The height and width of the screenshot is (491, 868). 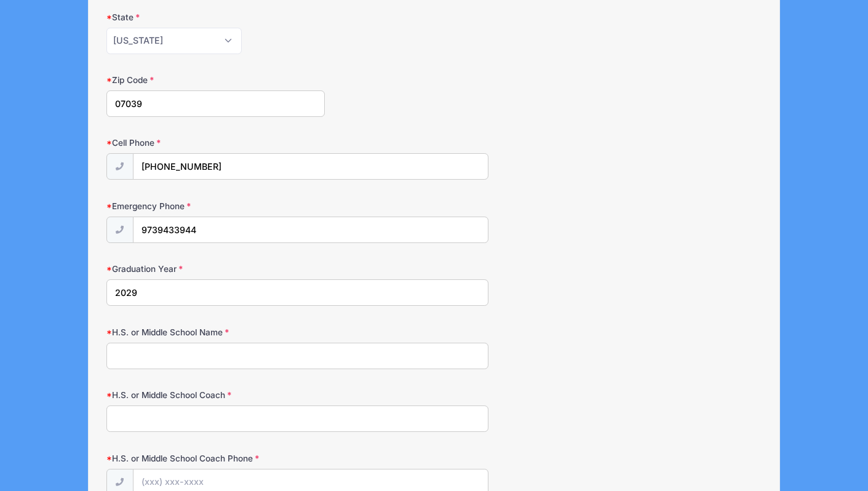 I want to click on label: H.S. or Middle School Name, so click(x=215, y=332).